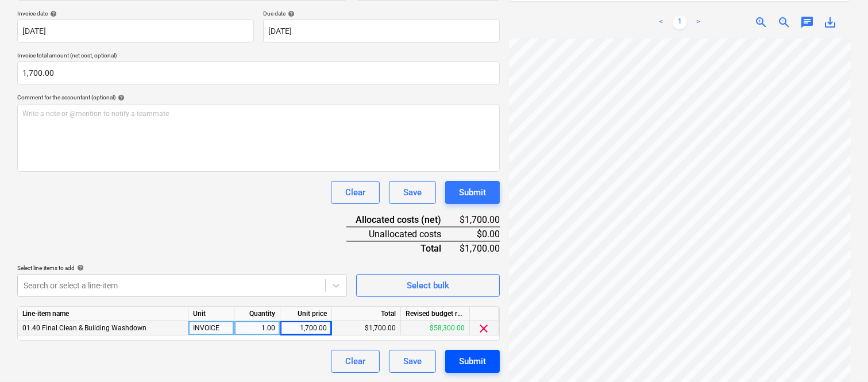 This screenshot has width=868, height=382. What do you see at coordinates (305, 328) in the screenshot?
I see `div: 1,700.00` at bounding box center [305, 328].